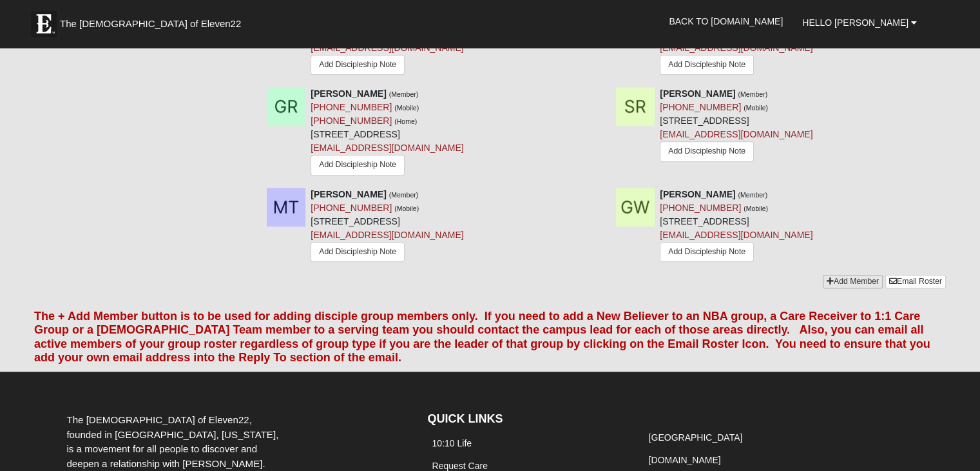 The image size is (980, 471). Describe the element at coordinates (43, 24) in the screenshot. I see `img: Eleven22 logo` at that location.